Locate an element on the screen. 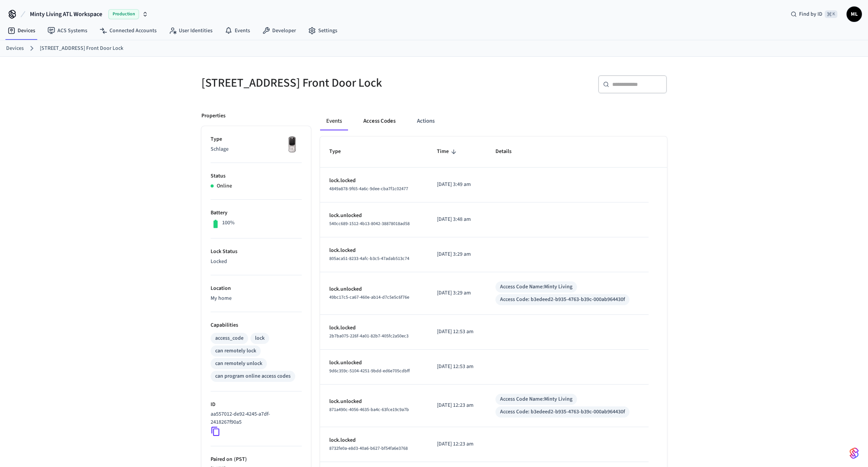  a: User Identities is located at coordinates (191, 31).